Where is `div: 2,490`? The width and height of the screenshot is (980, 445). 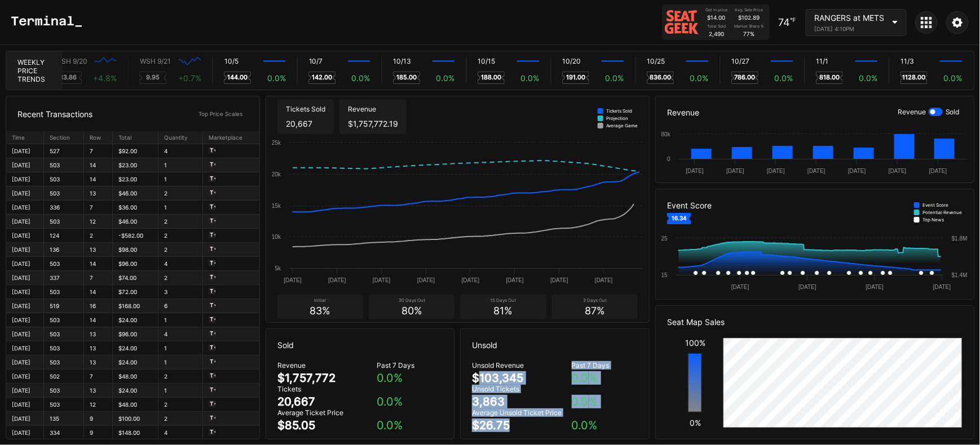 div: 2,490 is located at coordinates (716, 34).